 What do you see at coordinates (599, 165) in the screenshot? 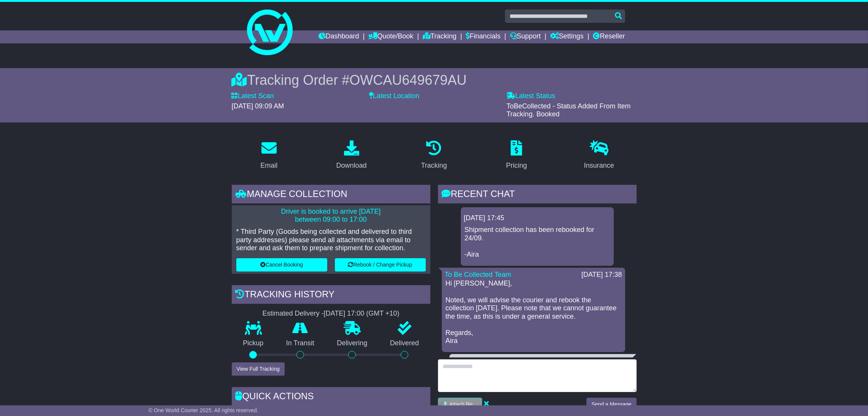
I see `div: Insurance` at bounding box center [599, 165].